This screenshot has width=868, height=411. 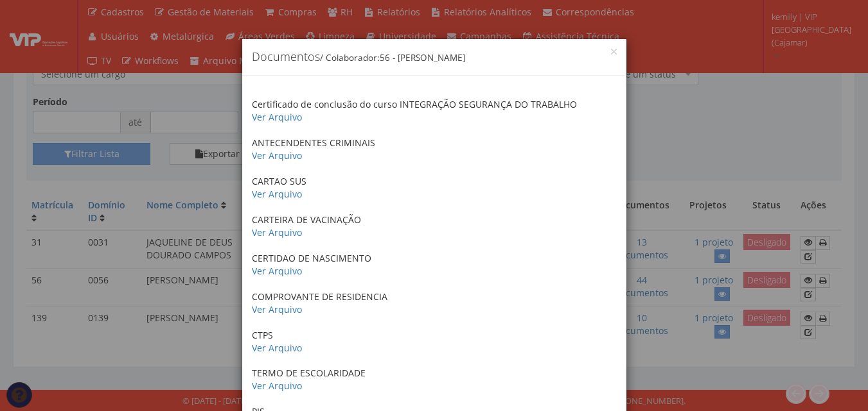 What do you see at coordinates (434, 111) in the screenshot?
I see `p: Certificado de conclusão do curso INTEGRAÇÃO SEGURANÇA DO TRABALHO` at bounding box center [434, 111].